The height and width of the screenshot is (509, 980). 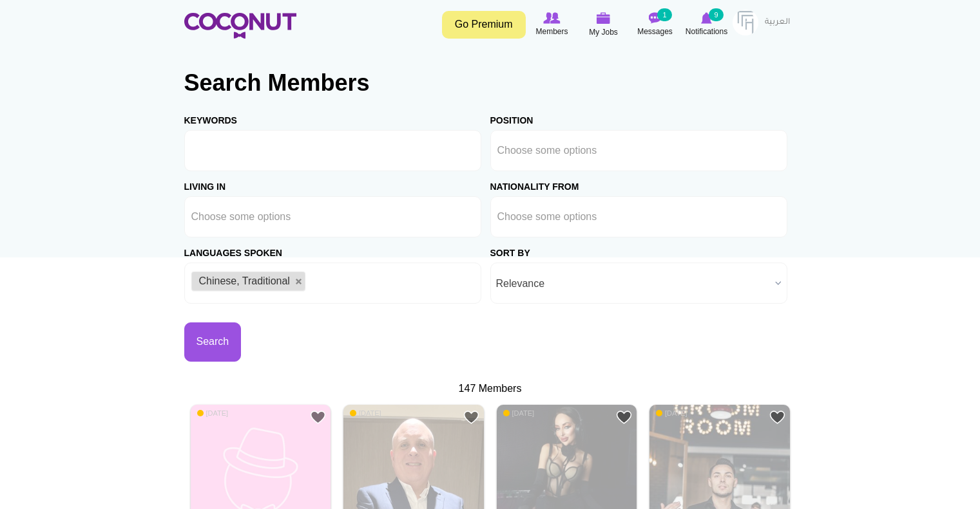 I want to click on span: Members, so click(x=551, y=32).